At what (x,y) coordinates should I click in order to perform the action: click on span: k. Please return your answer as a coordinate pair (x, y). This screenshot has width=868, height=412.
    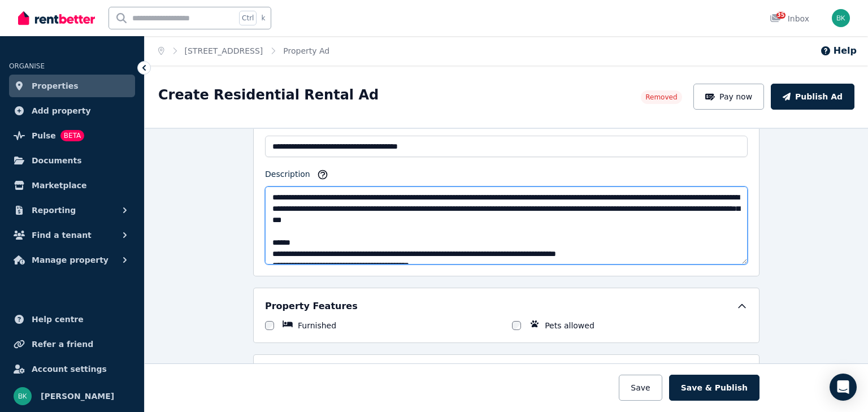
    Looking at the image, I should click on (263, 18).